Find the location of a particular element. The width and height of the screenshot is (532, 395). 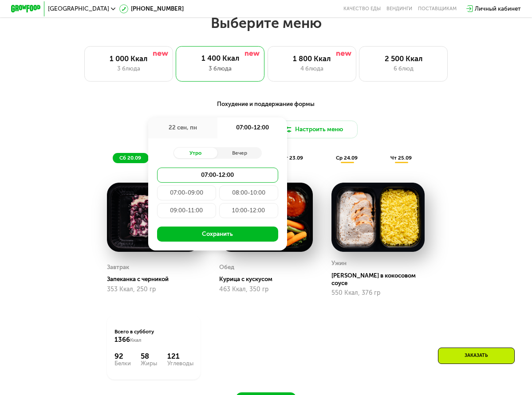

div: 08:00-10:00 is located at coordinates (248, 193).